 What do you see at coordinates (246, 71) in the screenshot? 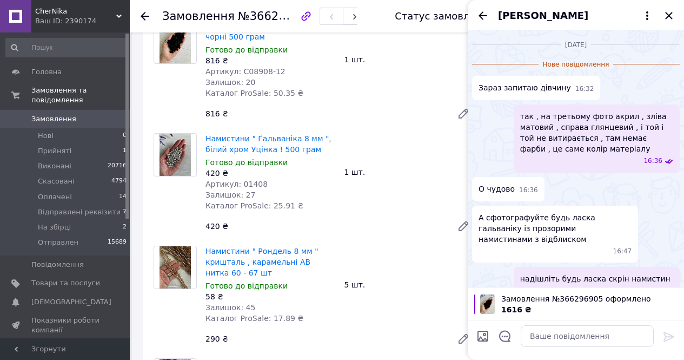
I see `span: Артикул: С08908-12` at bounding box center [246, 71].